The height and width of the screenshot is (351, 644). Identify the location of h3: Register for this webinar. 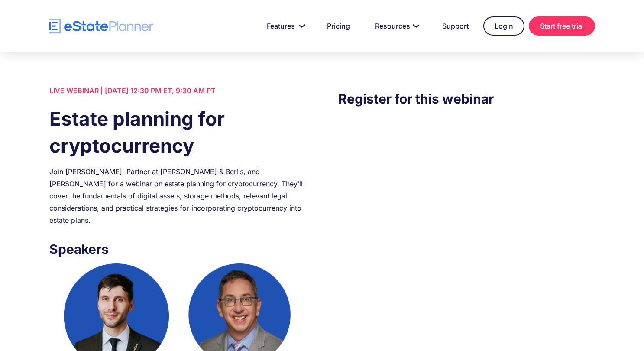
(466, 99).